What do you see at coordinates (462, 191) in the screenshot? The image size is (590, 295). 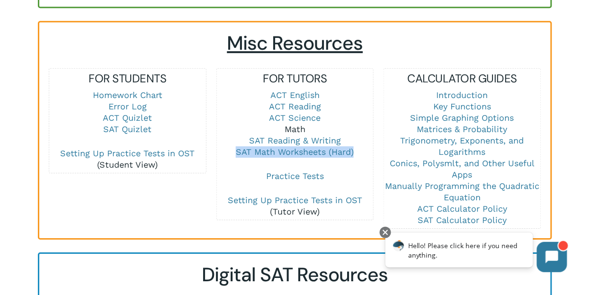 I see `a: Manually Programming the Quadratic Equation` at bounding box center [462, 191].